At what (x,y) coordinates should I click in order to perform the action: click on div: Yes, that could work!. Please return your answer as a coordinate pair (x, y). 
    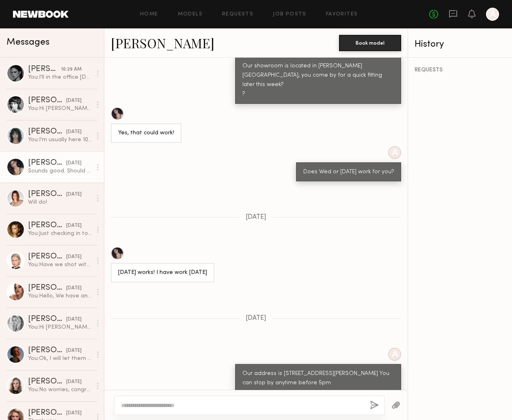
    Looking at the image, I should click on (146, 133).